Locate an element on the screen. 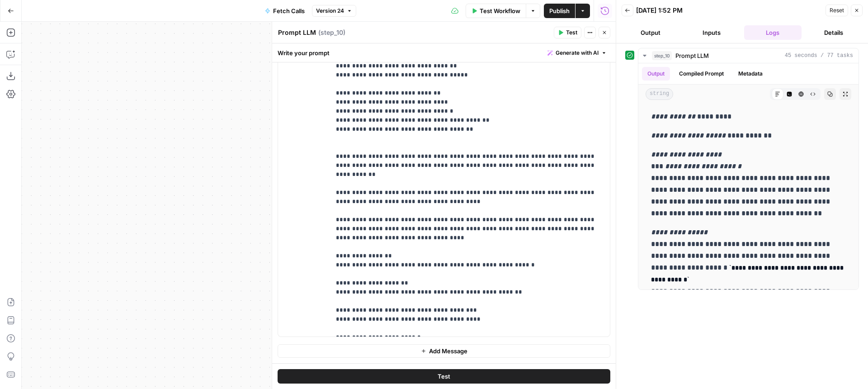 The width and height of the screenshot is (868, 389). button: Fetch Calls is located at coordinates (285, 11).